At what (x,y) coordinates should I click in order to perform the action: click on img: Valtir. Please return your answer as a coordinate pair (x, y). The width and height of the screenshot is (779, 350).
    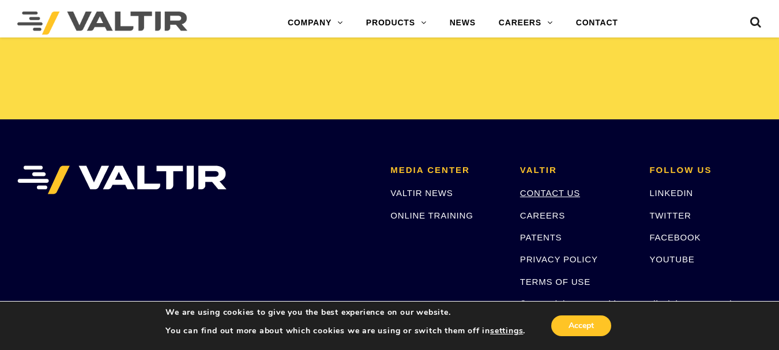
    Looking at the image, I should click on (102, 23).